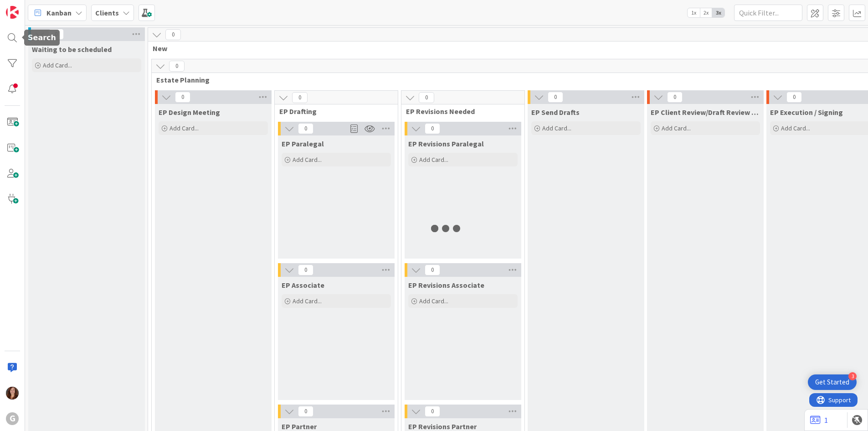 This screenshot has height=431, width=868. Describe the element at coordinates (705, 12) in the screenshot. I see `span: 2x` at that location.